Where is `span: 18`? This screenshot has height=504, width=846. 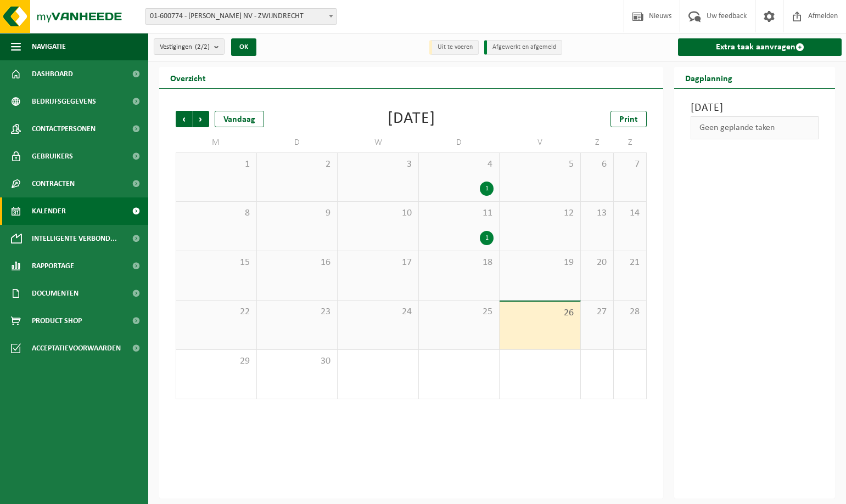 span: 18 is located at coordinates (459, 263).